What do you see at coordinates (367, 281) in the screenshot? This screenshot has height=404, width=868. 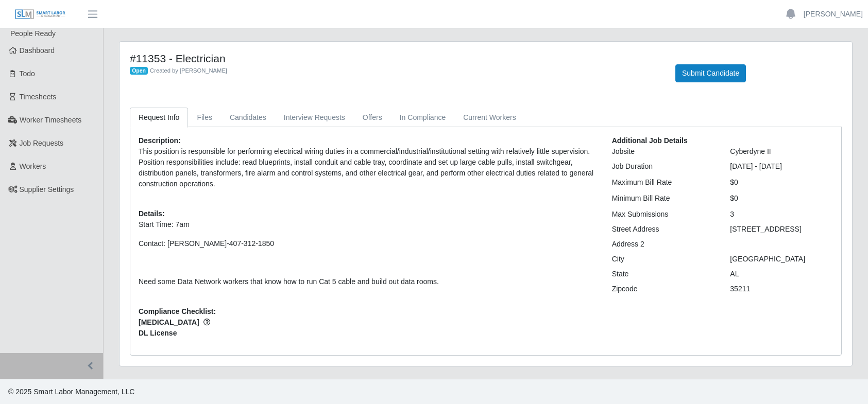 I see `p: Need some Data Network workers that know how to run Cat 5 cable and build out data rooms.` at bounding box center [367, 281].